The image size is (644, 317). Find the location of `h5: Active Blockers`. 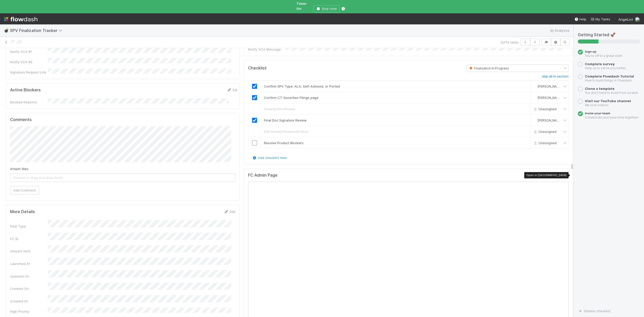

h5: Active Blockers is located at coordinates (25, 90).